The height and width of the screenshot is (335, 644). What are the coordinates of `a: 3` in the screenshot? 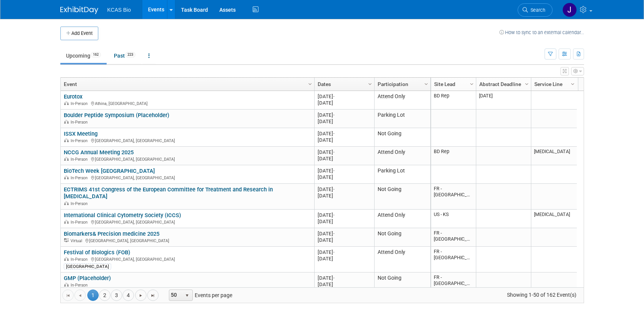 It's located at (116, 295).